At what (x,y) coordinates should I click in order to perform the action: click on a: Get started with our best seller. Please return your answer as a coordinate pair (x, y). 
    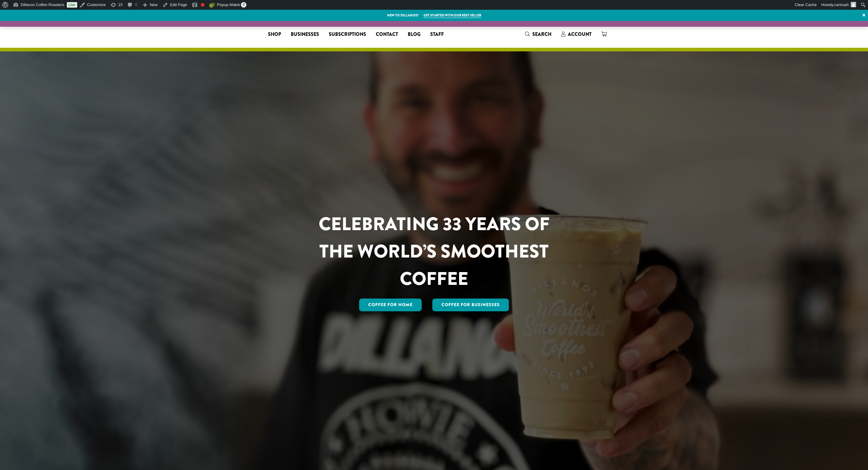
    Looking at the image, I should click on (453, 15).